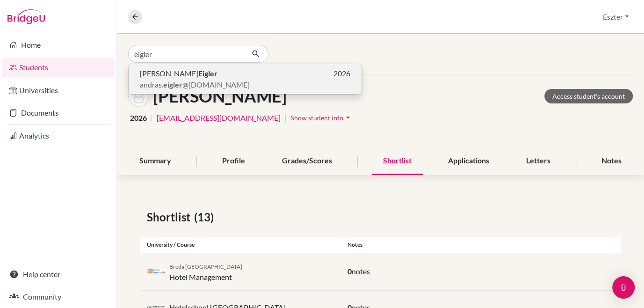 This screenshot has height=308, width=644. What do you see at coordinates (348, 118) in the screenshot?
I see `i: arrow_drop_down` at bounding box center [348, 118].